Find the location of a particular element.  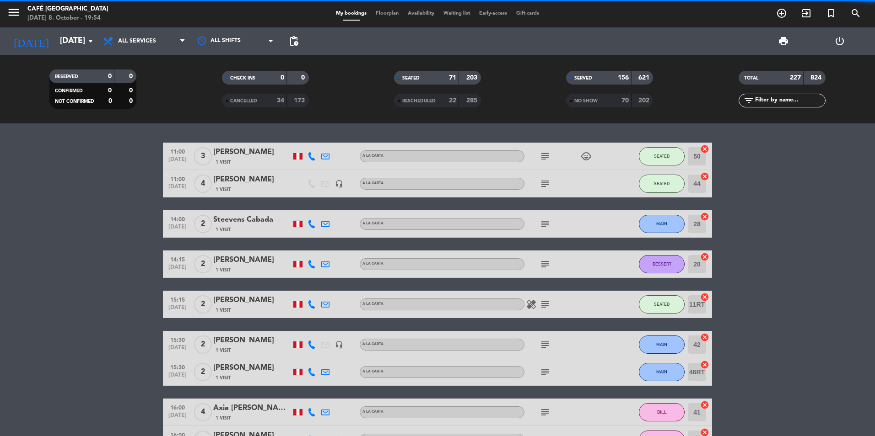

button: DESSERT is located at coordinates (661, 264).